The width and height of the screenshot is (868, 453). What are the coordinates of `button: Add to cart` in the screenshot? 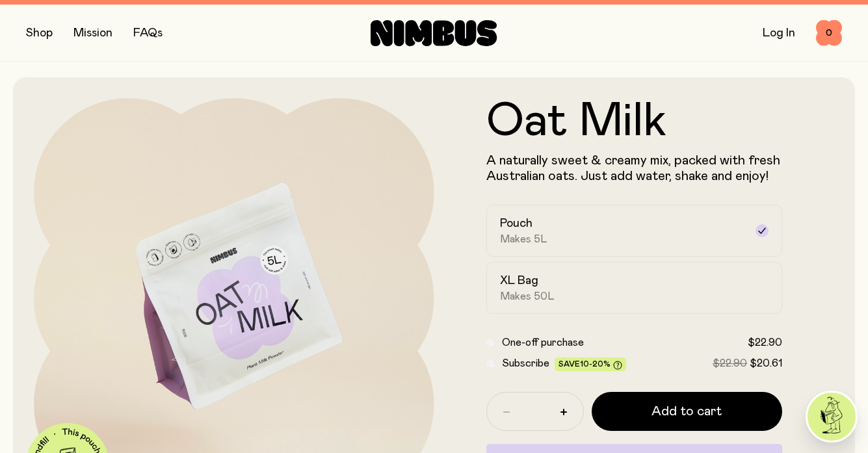 It's located at (687, 411).